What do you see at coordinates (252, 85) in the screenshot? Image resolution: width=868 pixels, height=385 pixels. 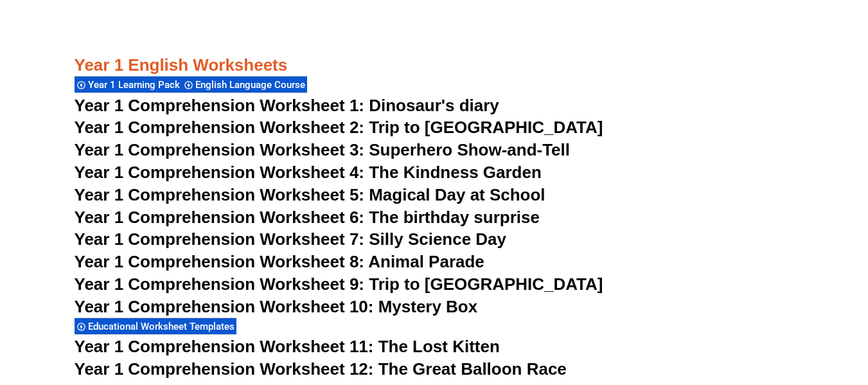 I see `span: English Language Course` at bounding box center [252, 85].